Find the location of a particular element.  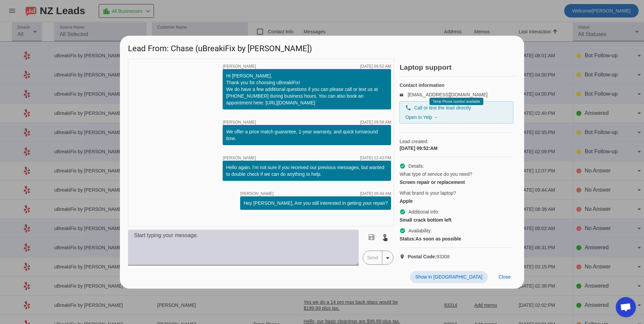

div: Small crack bottom left is located at coordinates (456, 220).